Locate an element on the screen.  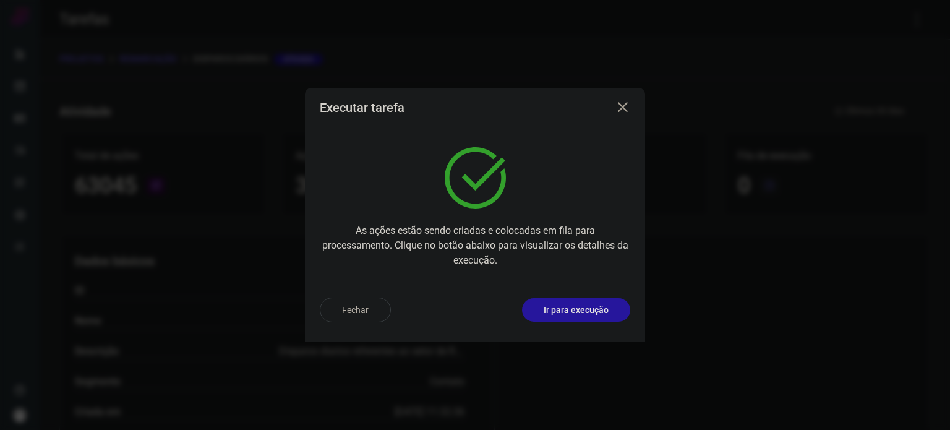
button: Fechar is located at coordinates (355, 310).